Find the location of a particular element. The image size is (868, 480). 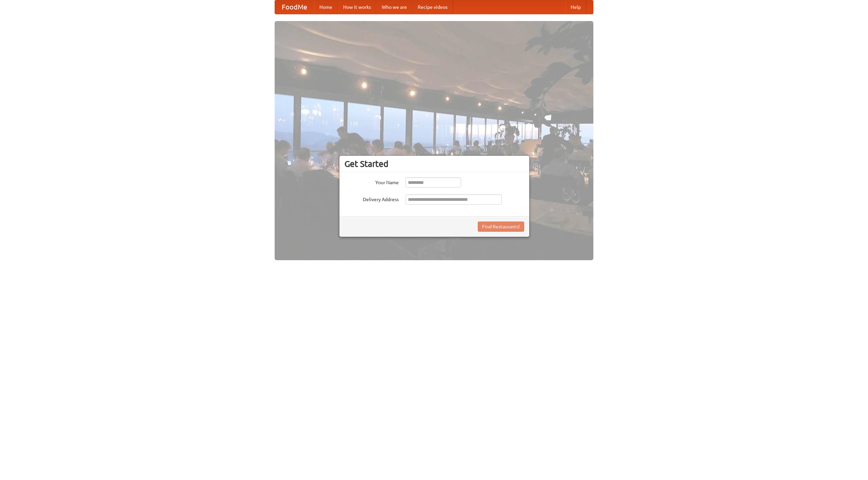

a: Help is located at coordinates (575, 7).